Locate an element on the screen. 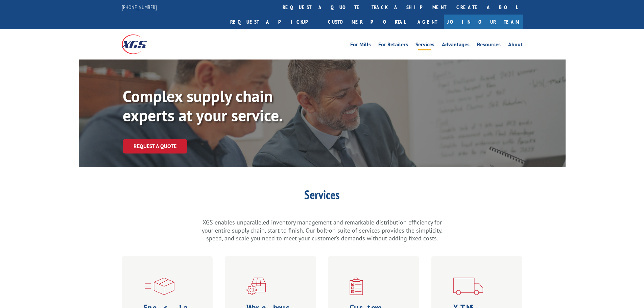 The image size is (644, 308). a: About is located at coordinates (515, 46).